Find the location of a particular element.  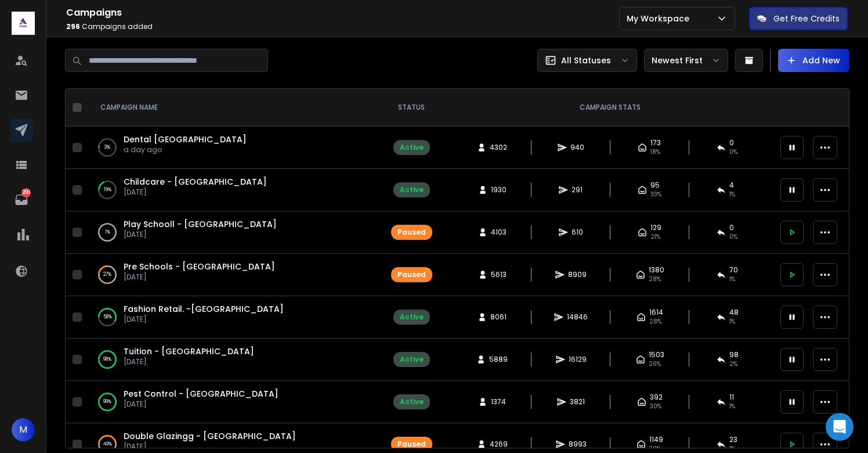

span: 98 is located at coordinates (734, 355).